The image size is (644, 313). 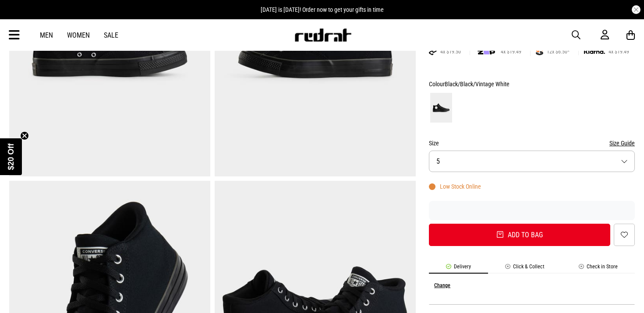 I want to click on span: 5, so click(x=438, y=161).